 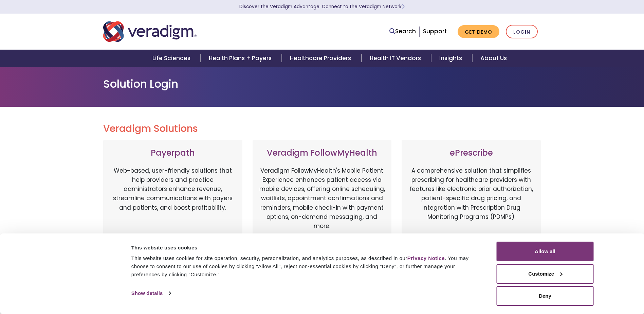 I want to click on button: Customize, so click(x=545, y=274).